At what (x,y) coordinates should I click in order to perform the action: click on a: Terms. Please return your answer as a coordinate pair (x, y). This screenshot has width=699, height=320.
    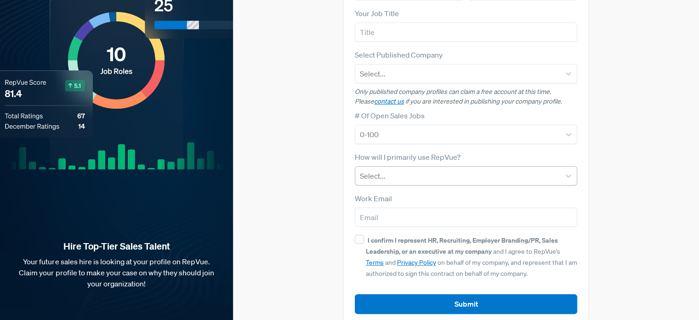
    Looking at the image, I should click on (375, 262).